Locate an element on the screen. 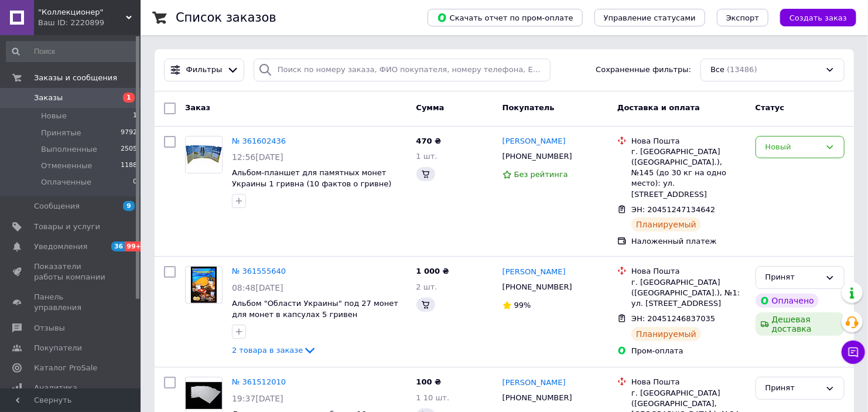 This screenshot has height=412, width=868. span: Панель управления is located at coordinates (71, 302).